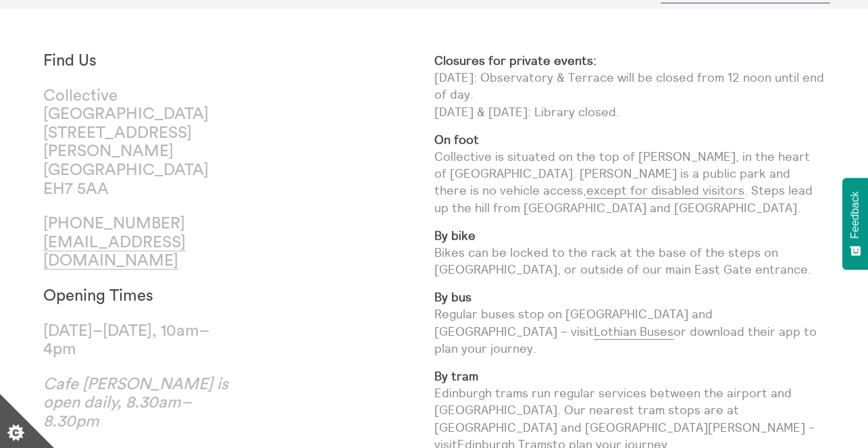 This screenshot has height=448, width=868. What do you see at coordinates (98, 296) in the screenshot?
I see `strong: Opening Times` at bounding box center [98, 296].